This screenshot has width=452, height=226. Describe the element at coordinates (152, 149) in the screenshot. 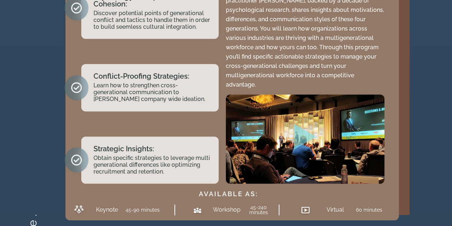

I see `h2: Strategic Insights:` at that location.